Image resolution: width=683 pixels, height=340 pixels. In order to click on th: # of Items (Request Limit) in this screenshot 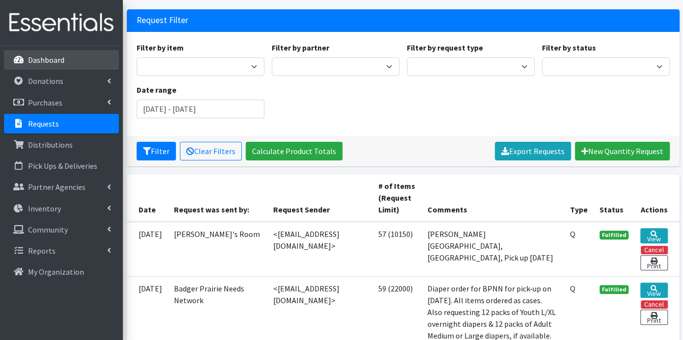, I will do `click(397, 198)`.